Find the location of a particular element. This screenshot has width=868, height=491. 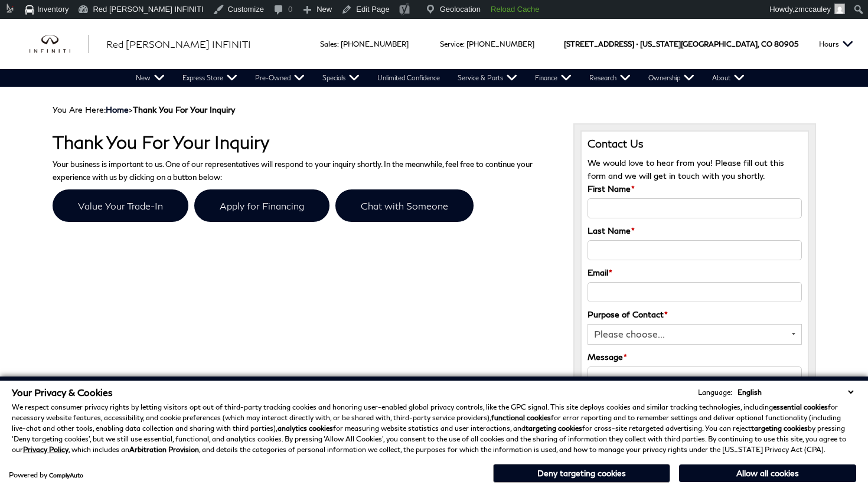

a: About is located at coordinates (728, 78).